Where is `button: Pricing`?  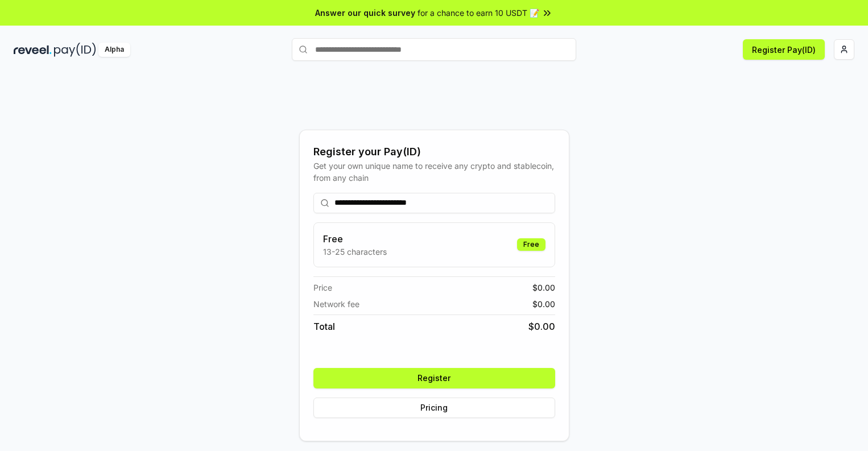 button: Pricing is located at coordinates (434, 408).